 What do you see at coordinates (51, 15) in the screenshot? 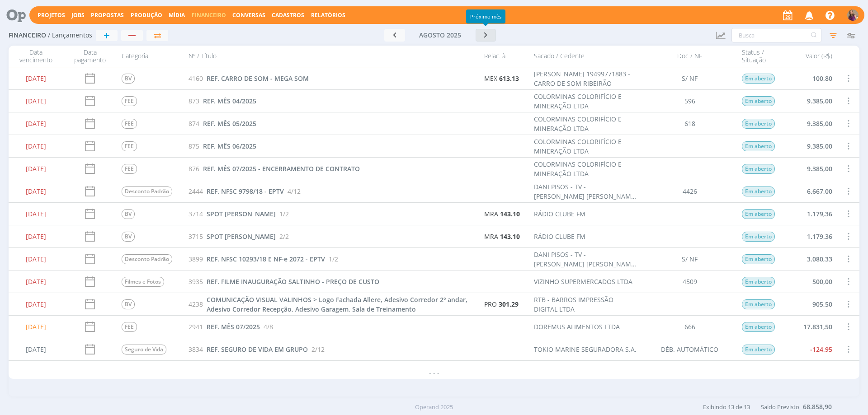
I see `a: Projetos` at bounding box center [51, 15].